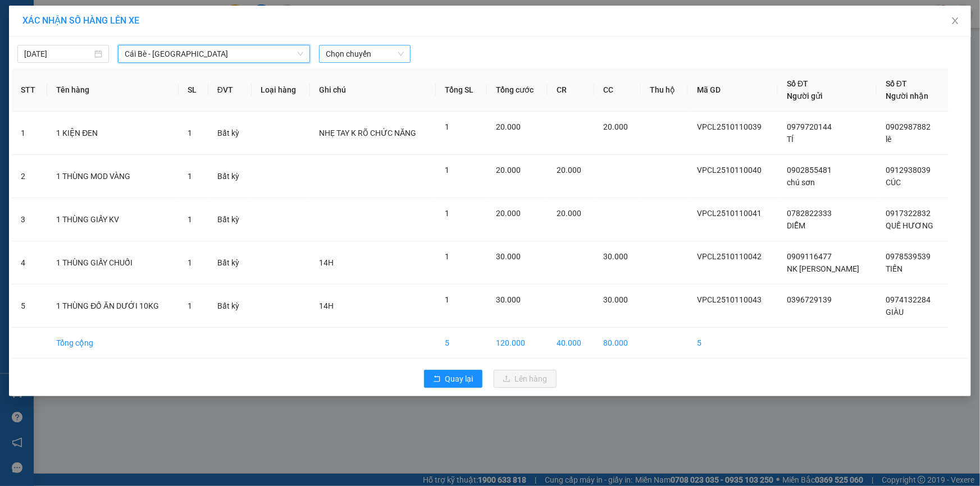  What do you see at coordinates (810, 213) in the screenshot?
I see `span: 0782822333` at bounding box center [810, 213].